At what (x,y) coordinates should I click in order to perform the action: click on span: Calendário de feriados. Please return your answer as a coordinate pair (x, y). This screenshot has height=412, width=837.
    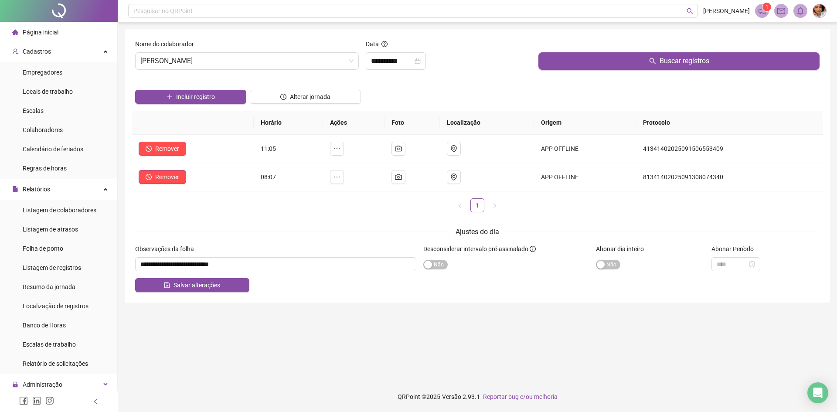
    Looking at the image, I should click on (53, 149).